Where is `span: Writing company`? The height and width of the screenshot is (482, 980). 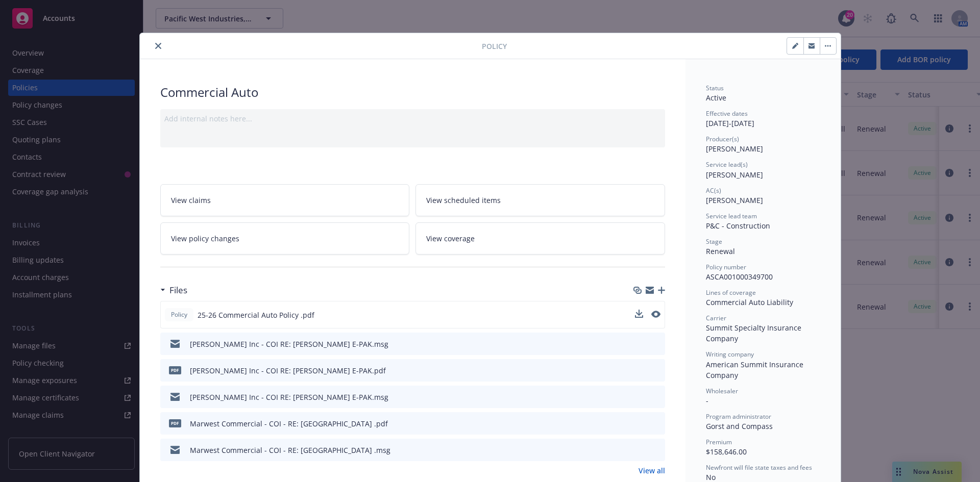 span: Writing company is located at coordinates (730, 354).